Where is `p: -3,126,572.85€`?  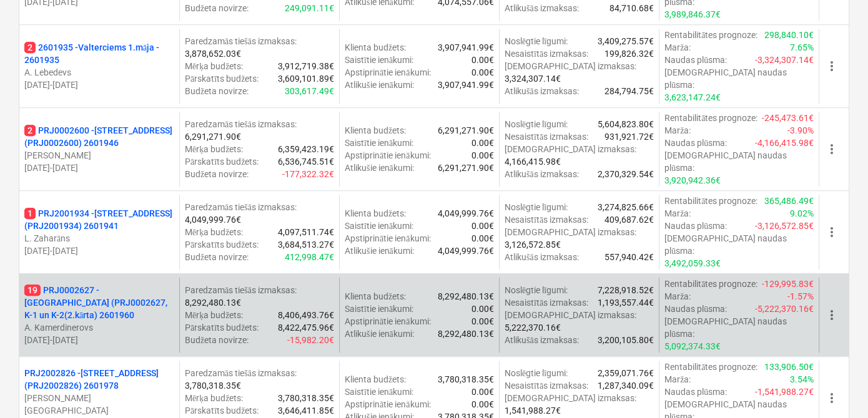 p: -3,126,572.85€ is located at coordinates (784, 226).